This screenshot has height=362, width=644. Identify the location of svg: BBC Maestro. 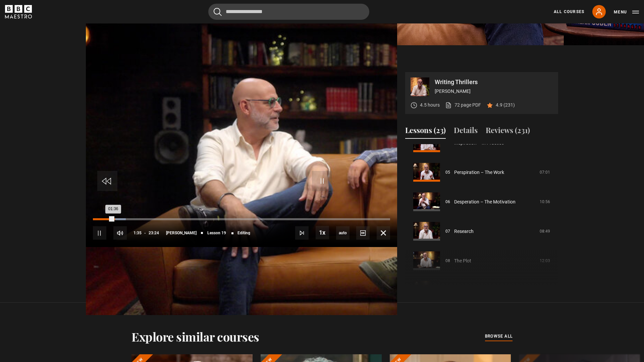
(18, 12).